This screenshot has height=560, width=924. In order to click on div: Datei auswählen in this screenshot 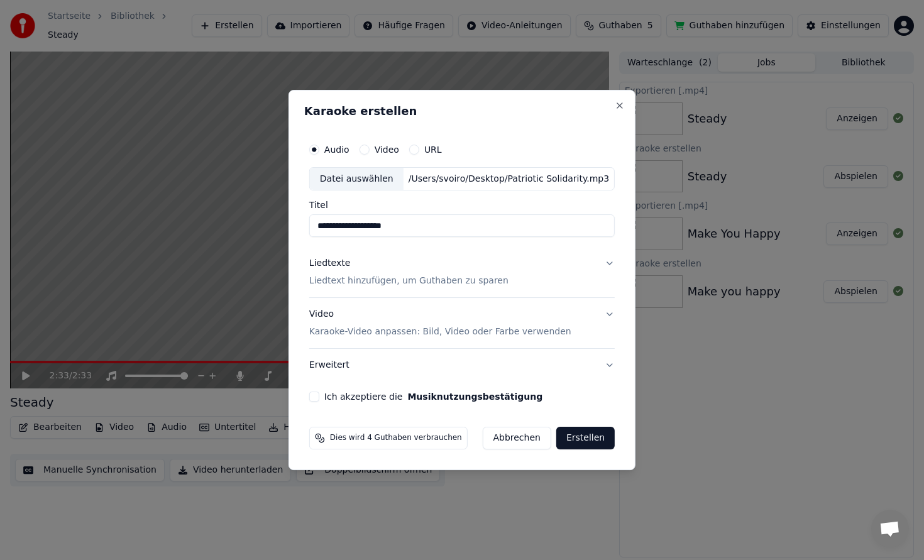, I will do `click(356, 179)`.